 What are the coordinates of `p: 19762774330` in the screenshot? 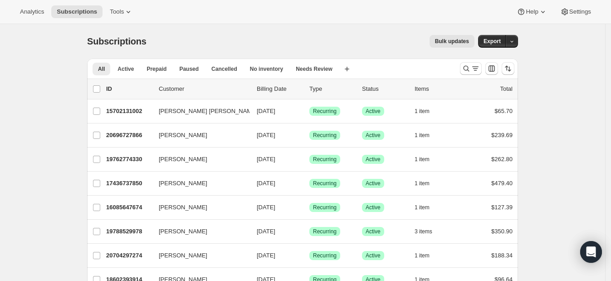 It's located at (129, 159).